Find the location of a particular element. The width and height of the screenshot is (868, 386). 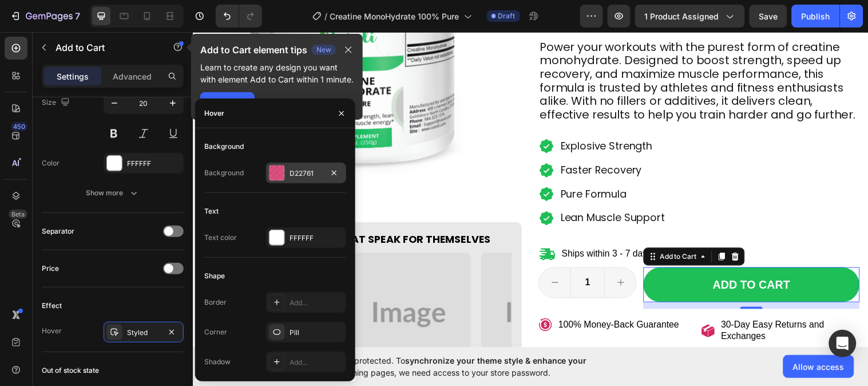

div: 450 is located at coordinates (19, 126).